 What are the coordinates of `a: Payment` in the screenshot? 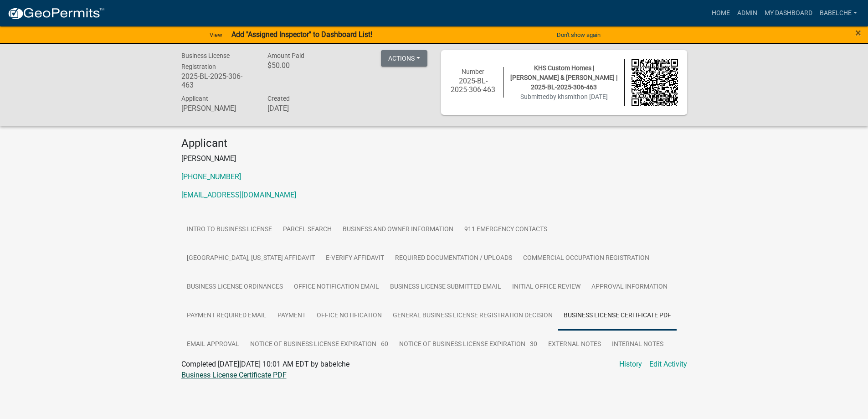 It's located at (291, 316).